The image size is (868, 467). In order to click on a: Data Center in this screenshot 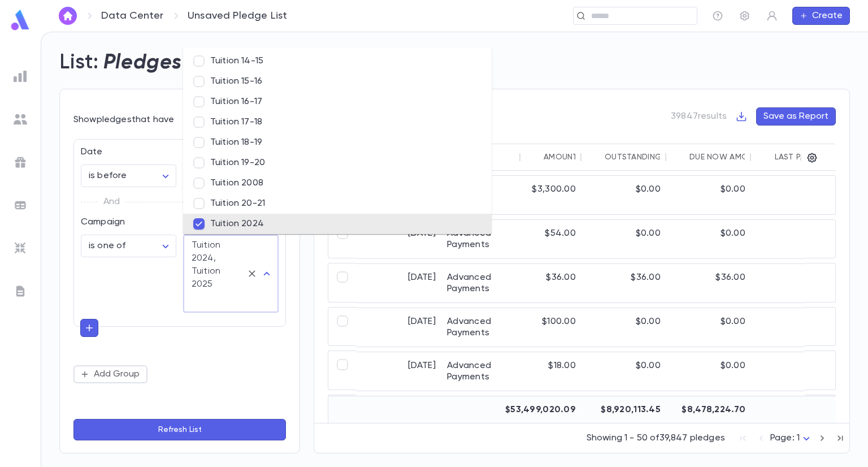, I will do `click(132, 16)`.